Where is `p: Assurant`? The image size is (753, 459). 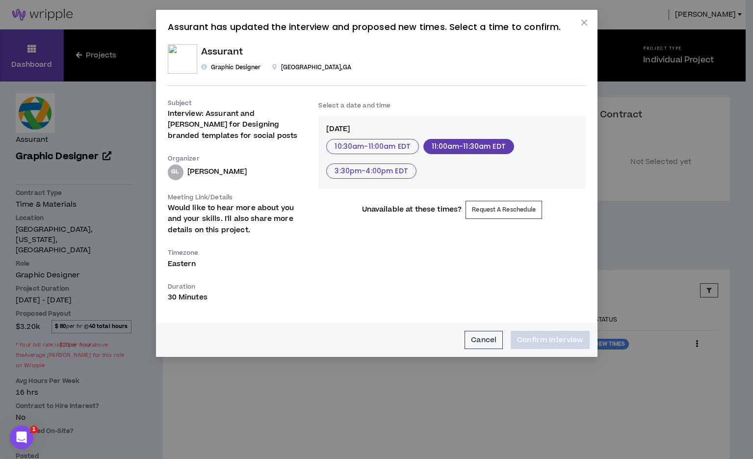
p: Assurant is located at coordinates (276, 52).